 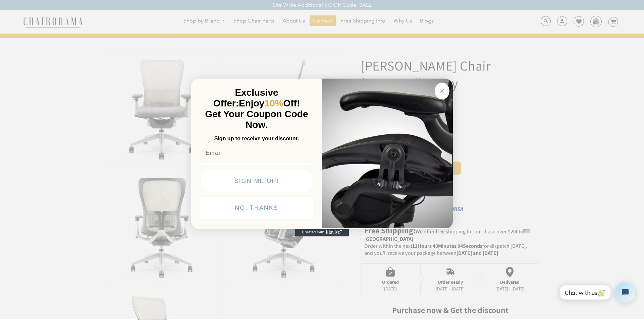 I want to click on a: Created with Klaviyo - opens in a new tab, so click(x=322, y=232).